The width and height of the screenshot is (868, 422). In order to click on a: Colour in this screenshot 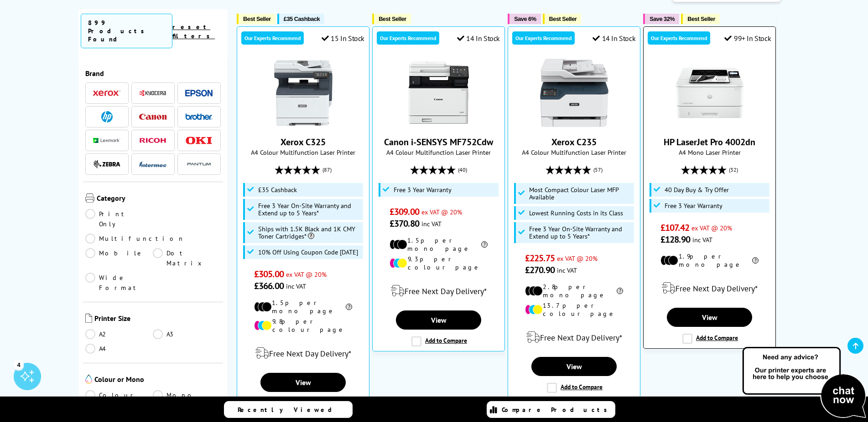, I will do `click(119, 395)`.